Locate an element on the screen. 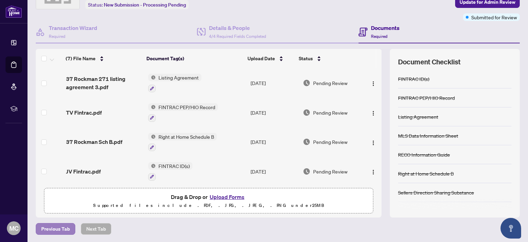 The width and height of the screenshot is (528, 242). span: Drag & Drop or is located at coordinates (209, 197).